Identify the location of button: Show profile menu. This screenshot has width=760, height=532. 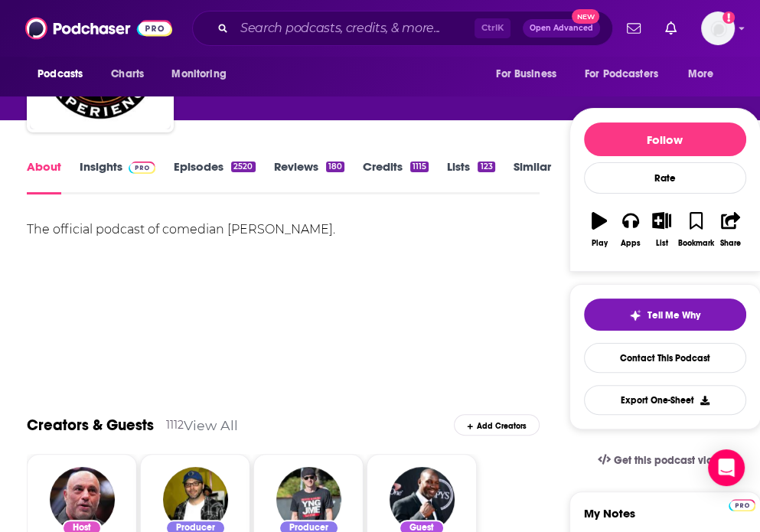
(717, 28).